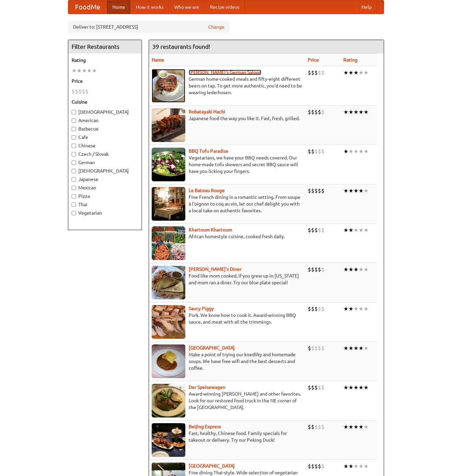 The width and height of the screenshot is (452, 476). Describe the element at coordinates (207, 112) in the screenshot. I see `b: Robatayaki Hachi` at that location.